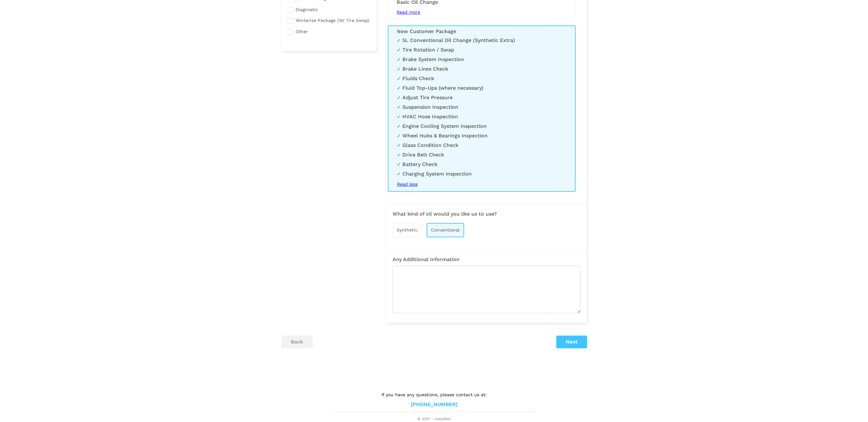 This screenshot has width=868, height=422. What do you see at coordinates (481, 59) in the screenshot?
I see `li: Brake System Inspection` at bounding box center [481, 59].